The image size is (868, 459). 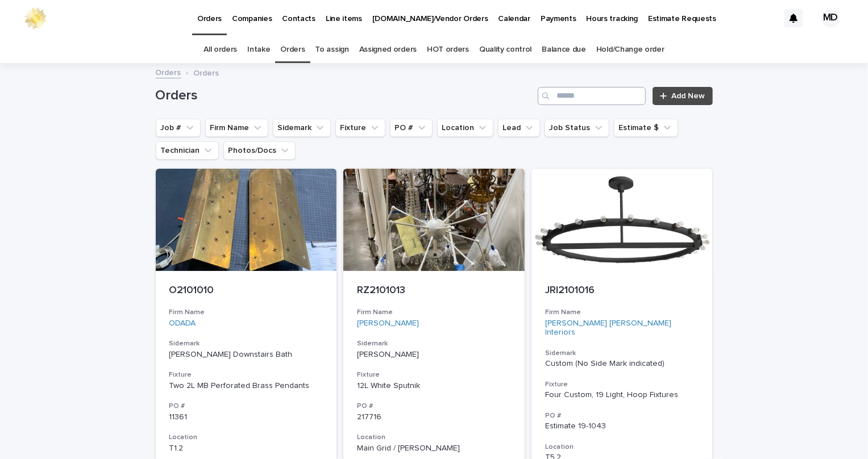 I want to click on a: All orders, so click(x=220, y=50).